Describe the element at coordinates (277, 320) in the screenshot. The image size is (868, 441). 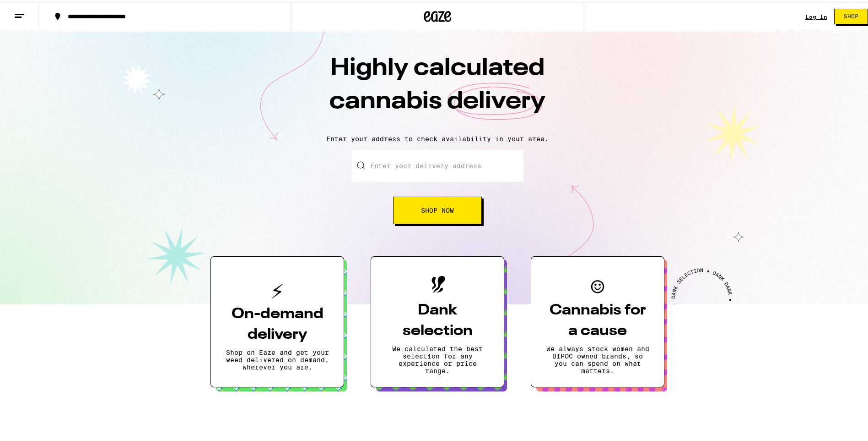
I see `button: On-demand deliveryShop on Eaze and get your weed delivered on demand, wherever you are.` at that location.